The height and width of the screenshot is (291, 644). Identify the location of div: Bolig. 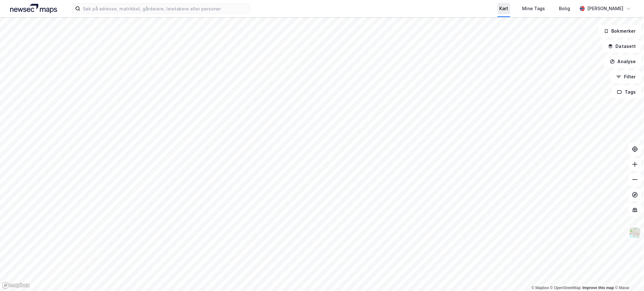
(565, 9).